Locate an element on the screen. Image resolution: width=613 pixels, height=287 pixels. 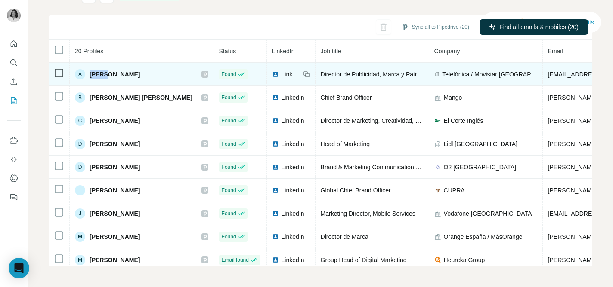
span: Email is located at coordinates (555, 51).